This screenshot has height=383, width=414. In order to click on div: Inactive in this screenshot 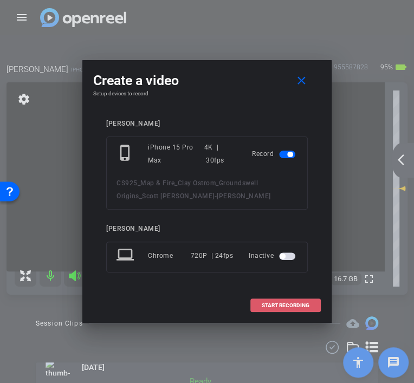, I will do `click(273, 256)`.